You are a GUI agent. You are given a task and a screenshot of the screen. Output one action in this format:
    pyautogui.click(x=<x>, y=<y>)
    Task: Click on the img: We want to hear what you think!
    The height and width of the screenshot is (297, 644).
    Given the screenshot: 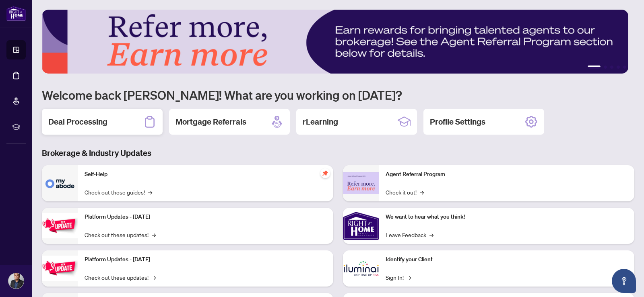 What is the action you would take?
    pyautogui.click(x=361, y=226)
    